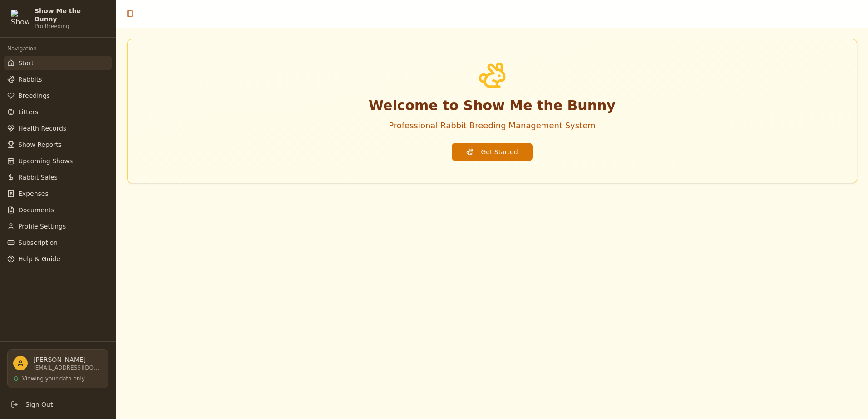 The image size is (868, 419). I want to click on a: Subscription, so click(58, 243).